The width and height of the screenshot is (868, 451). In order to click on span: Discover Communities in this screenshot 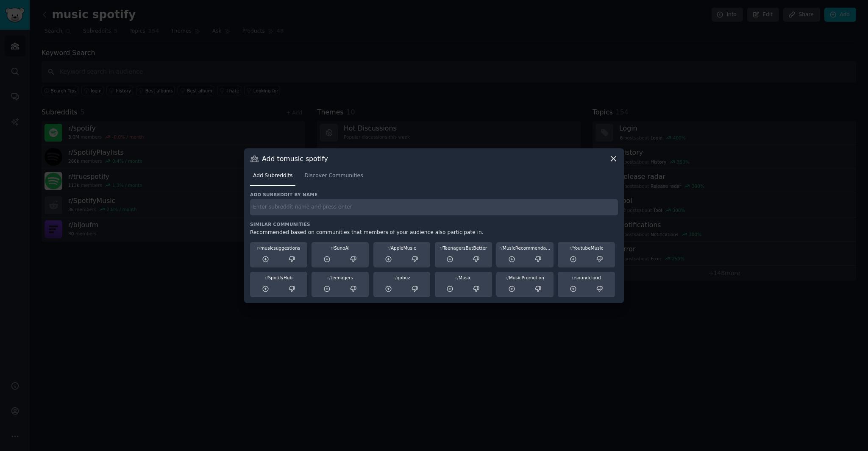, I will do `click(334, 176)`.